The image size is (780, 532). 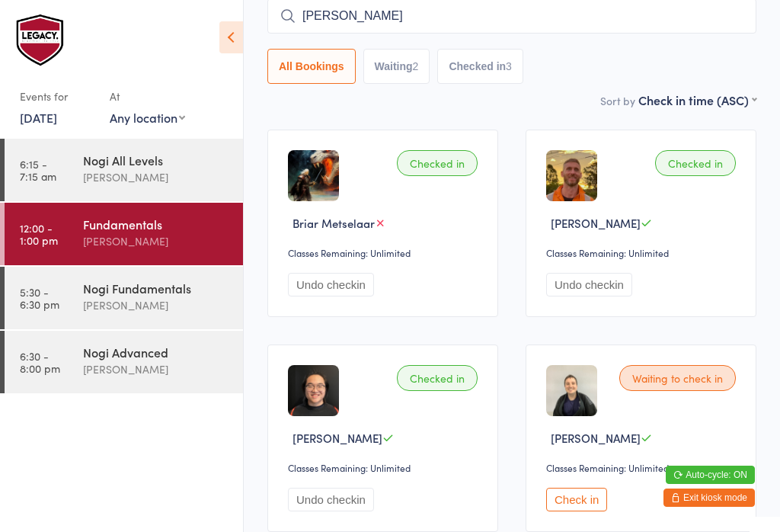 What do you see at coordinates (572, 390) in the screenshot?
I see `img: image1747104706.png` at bounding box center [572, 390].